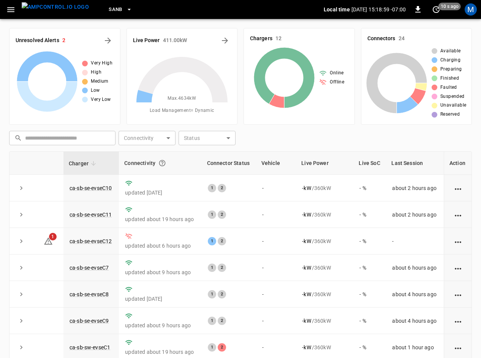  Describe the element at coordinates (90, 215) in the screenshot. I see `a: ca-sb-se-evseC11` at that location.